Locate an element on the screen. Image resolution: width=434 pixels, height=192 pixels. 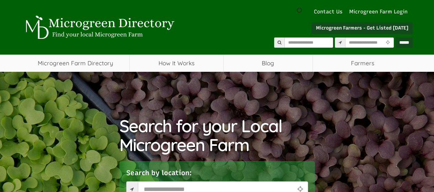
img: Microgreen Directory is located at coordinates (99, 27).